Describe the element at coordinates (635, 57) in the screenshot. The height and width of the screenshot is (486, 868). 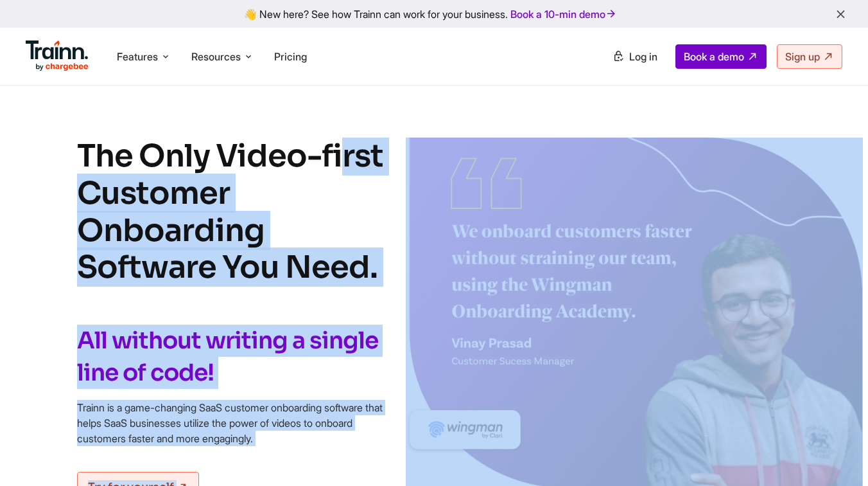
I see `a: Log in` at that location.